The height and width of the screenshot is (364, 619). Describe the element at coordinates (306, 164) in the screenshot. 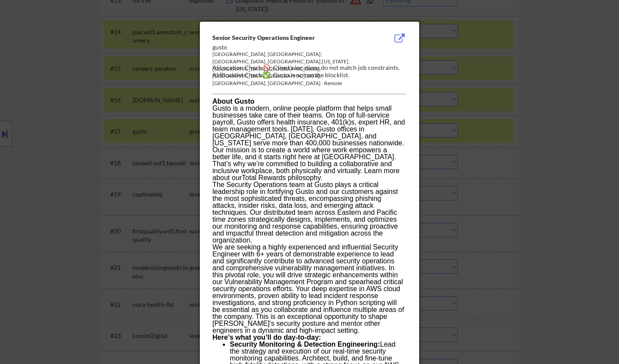

I see `span: Our mission is to create a world where work empowers a better life, and it starts right here at [...` at that location.